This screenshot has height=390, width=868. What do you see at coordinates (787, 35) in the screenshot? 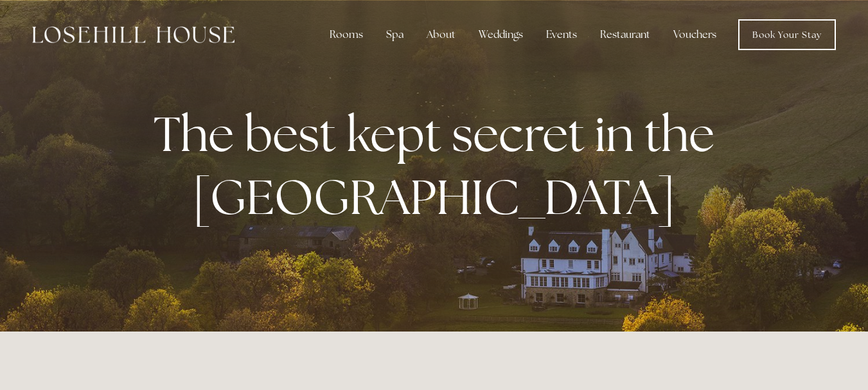
I see `a: Book Your Stay` at bounding box center [787, 35].